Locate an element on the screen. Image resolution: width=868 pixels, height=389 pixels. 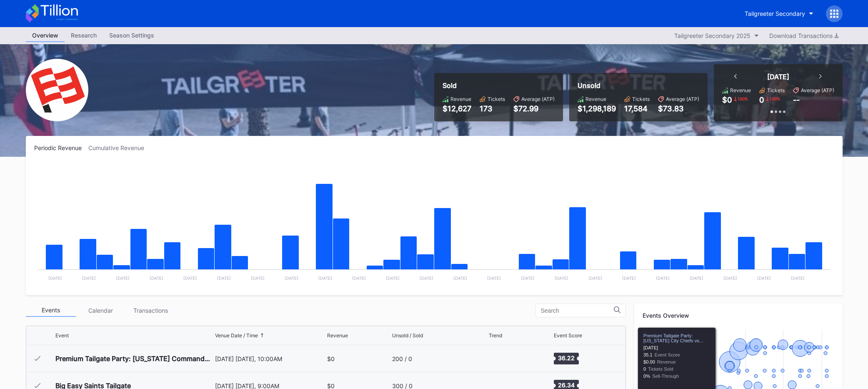
div: Unsold / Sold is located at coordinates (408, 335).